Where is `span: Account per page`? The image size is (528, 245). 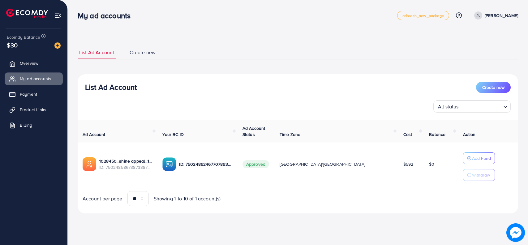 span: Account per page is located at coordinates (102, 198).